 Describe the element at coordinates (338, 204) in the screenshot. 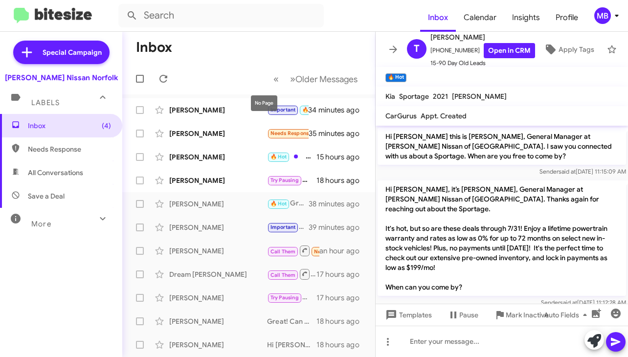

I see `div: 38 minutes ago` at that location.